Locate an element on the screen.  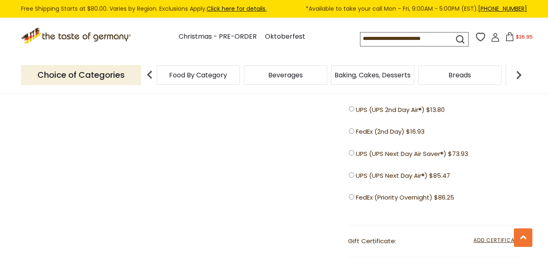
img: next arrow is located at coordinates (519, 75).